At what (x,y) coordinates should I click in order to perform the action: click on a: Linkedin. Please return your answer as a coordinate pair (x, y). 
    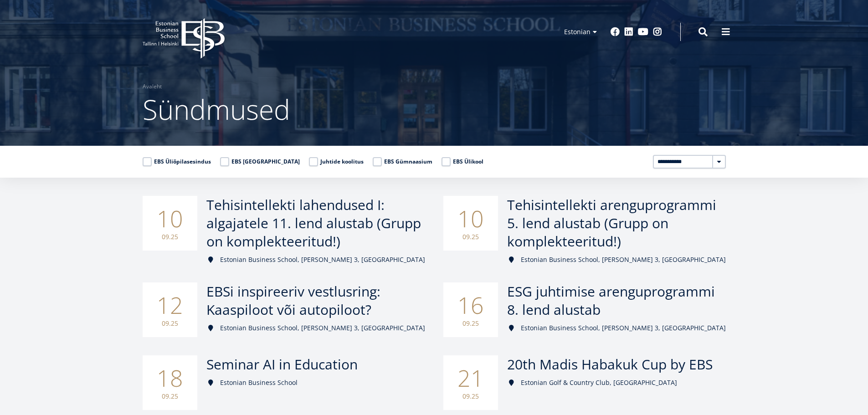
    Looking at the image, I should click on (629, 32).